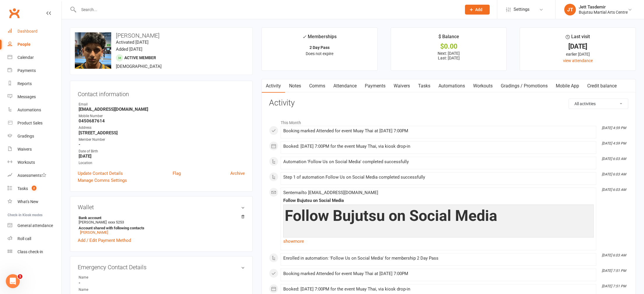 This screenshot has width=644, height=294. I want to click on div: Bujutsu Martial Arts Centre, so click(603, 12).